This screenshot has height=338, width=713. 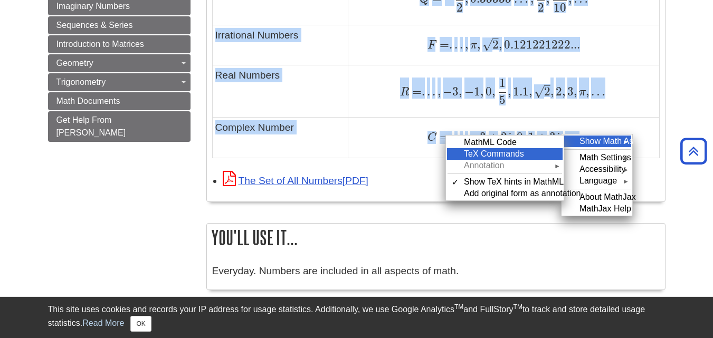 I want to click on div: Math Settings, so click(x=597, y=158).